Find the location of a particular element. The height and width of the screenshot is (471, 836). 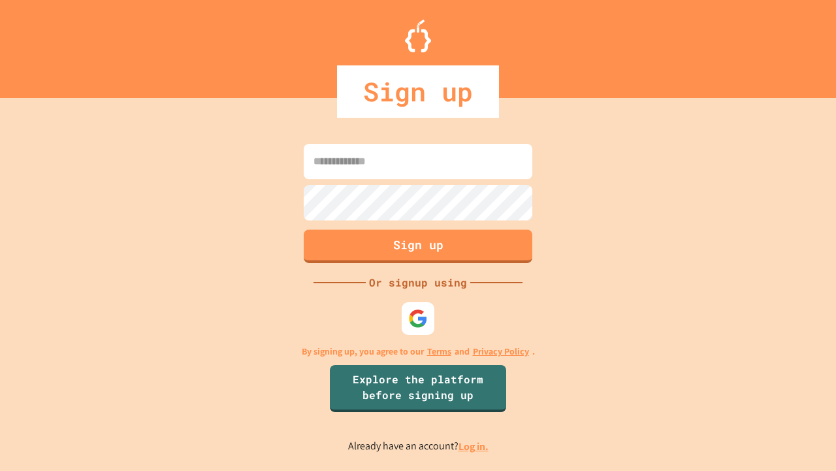

div: Or signup using is located at coordinates (418, 282).